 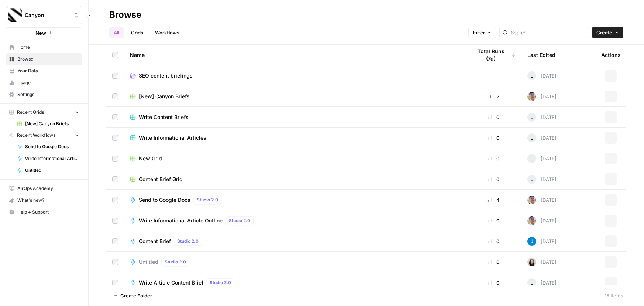 What do you see at coordinates (548, 32) in the screenshot?
I see `input: Search` at bounding box center [548, 32].